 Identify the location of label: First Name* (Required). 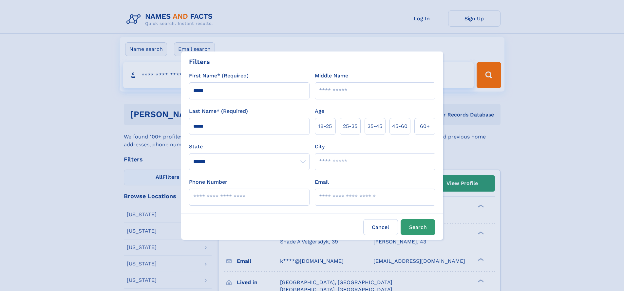
(219, 76).